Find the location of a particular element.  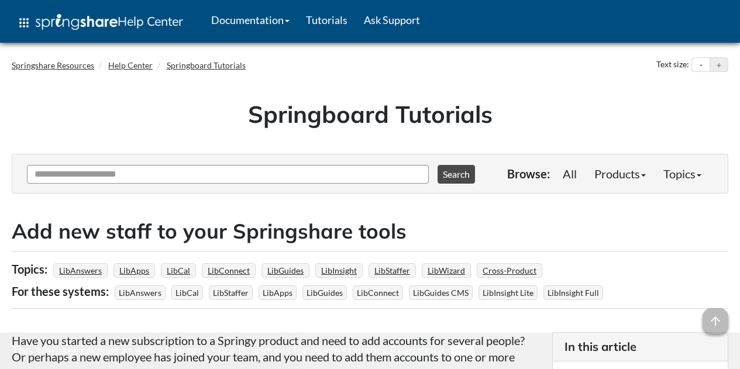

a: LibCal is located at coordinates (178, 270).